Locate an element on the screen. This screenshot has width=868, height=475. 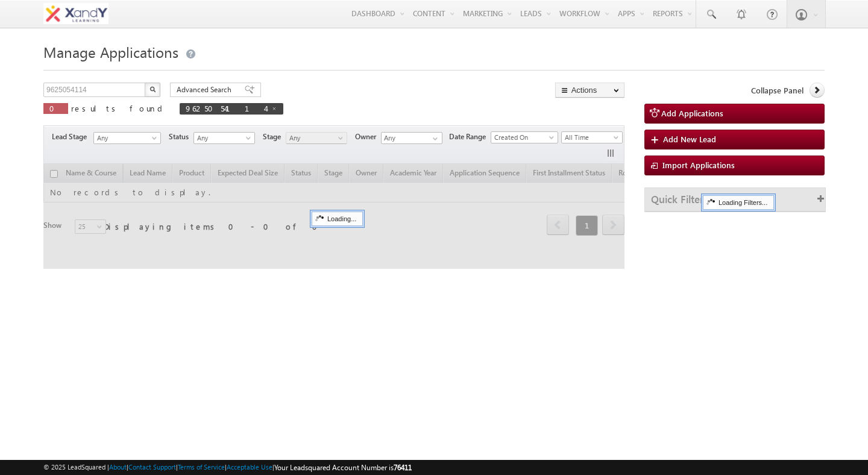
a: All Time is located at coordinates (592, 137).